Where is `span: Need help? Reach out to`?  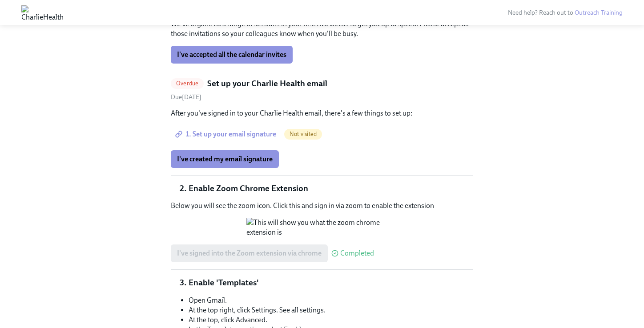
span: Need help? Reach out to is located at coordinates (566, 13).